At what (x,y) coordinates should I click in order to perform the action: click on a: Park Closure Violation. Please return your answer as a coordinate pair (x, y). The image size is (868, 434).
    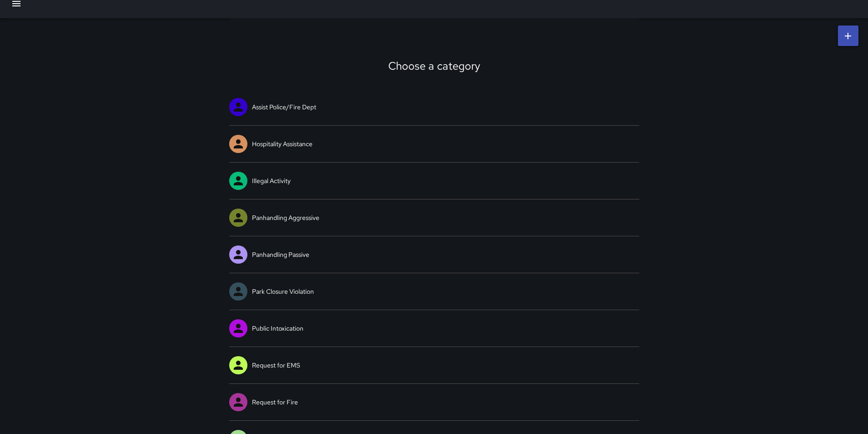
    Looking at the image, I should click on (434, 291).